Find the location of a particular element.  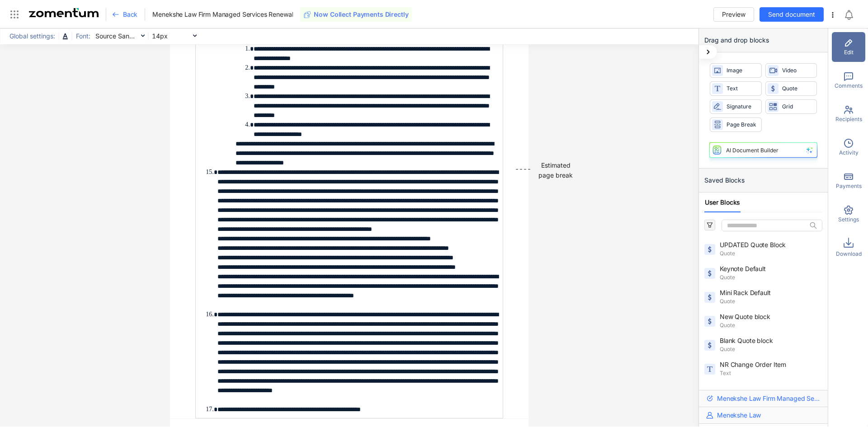

div: Comments is located at coordinates (848, 80).